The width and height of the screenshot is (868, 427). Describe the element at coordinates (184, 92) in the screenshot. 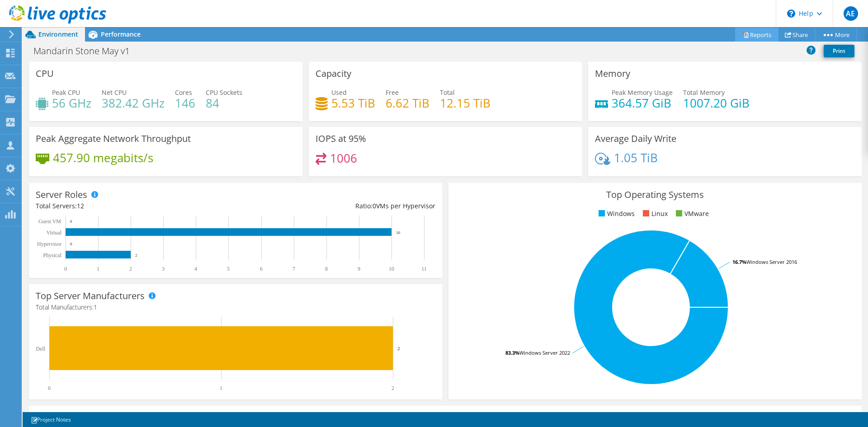

I see `span: Cores` at that location.